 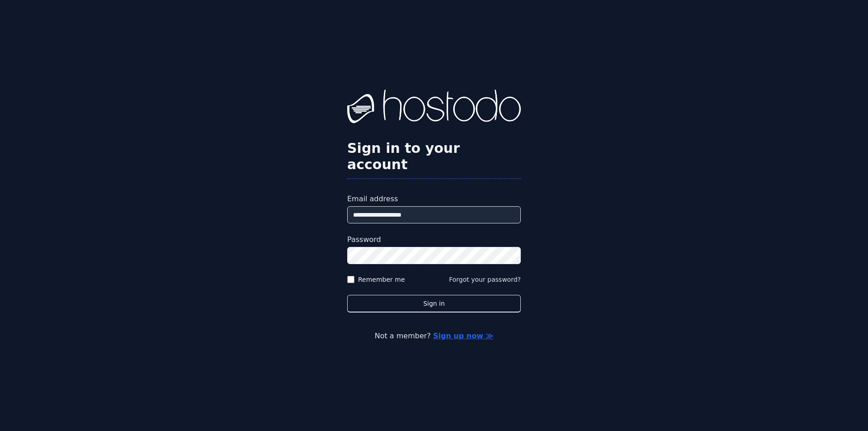 I want to click on label: Password, so click(x=434, y=240).